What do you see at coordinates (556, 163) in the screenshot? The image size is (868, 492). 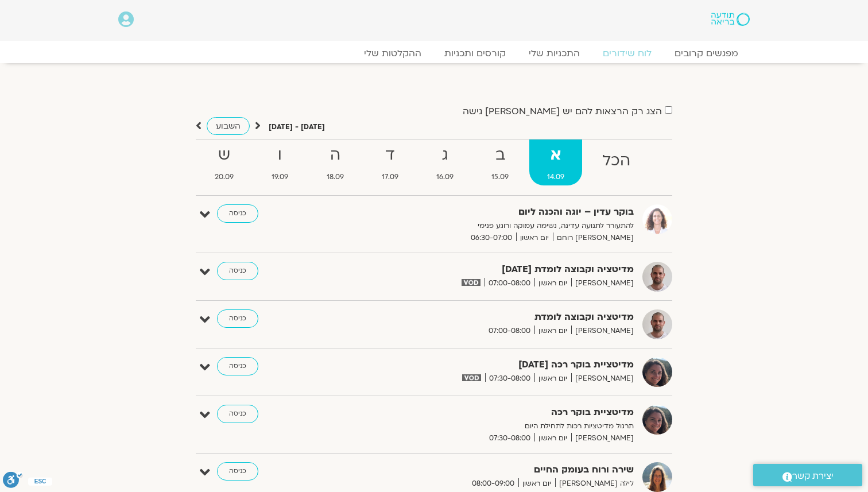 I see `a: א14.09` at bounding box center [556, 163].